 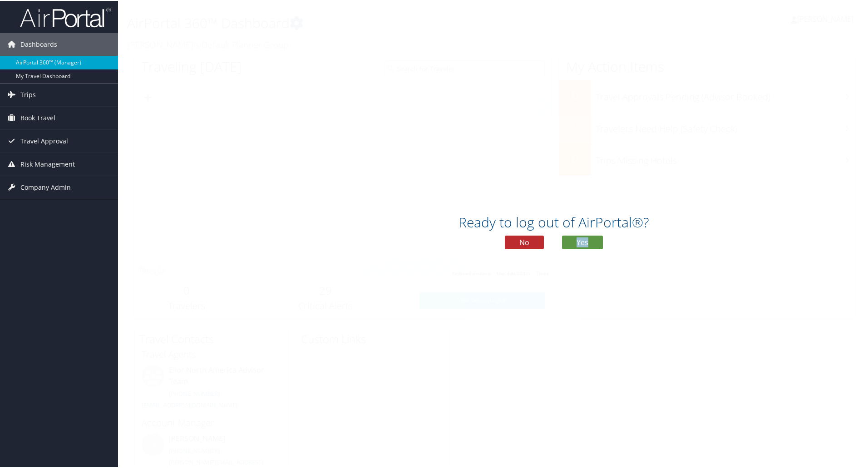 I want to click on span: Risk Management, so click(x=47, y=163).